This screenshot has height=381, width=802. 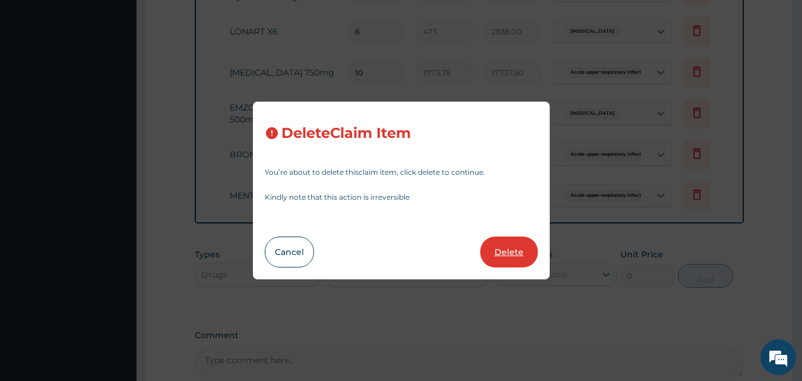 I want to click on textarea: Type your message and hit 'Enter', so click(x=116, y=275).